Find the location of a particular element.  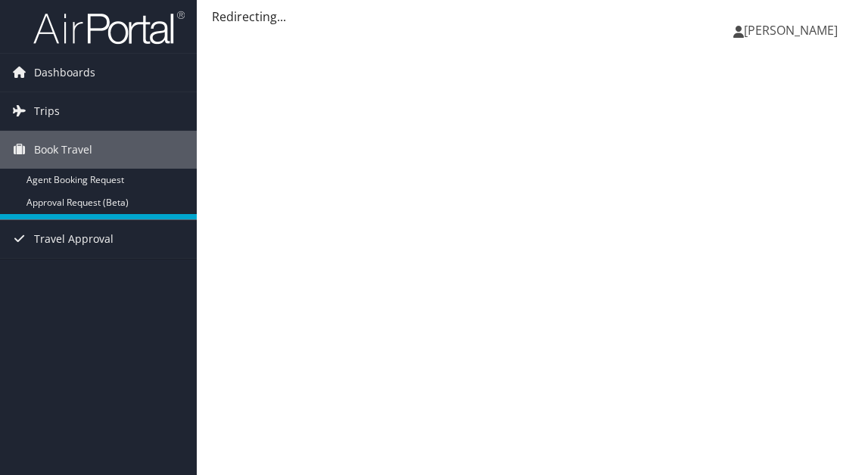

span: Trips is located at coordinates (47, 112).